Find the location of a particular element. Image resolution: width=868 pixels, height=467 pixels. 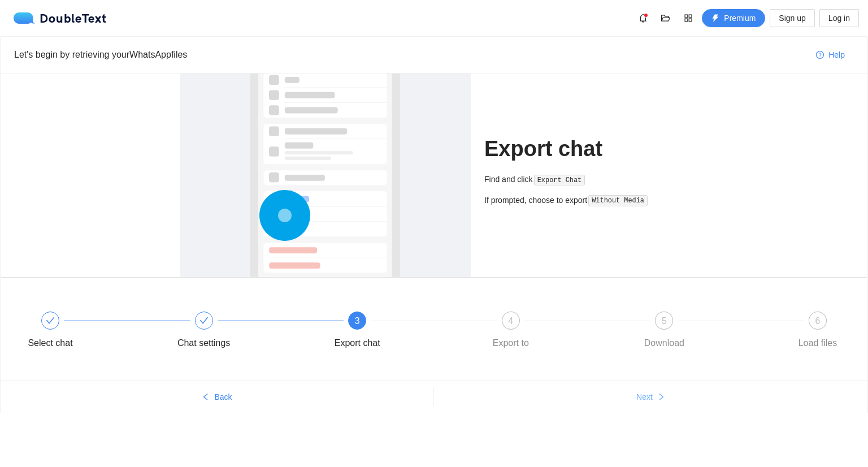

div: 5Download is located at coordinates (708, 332).